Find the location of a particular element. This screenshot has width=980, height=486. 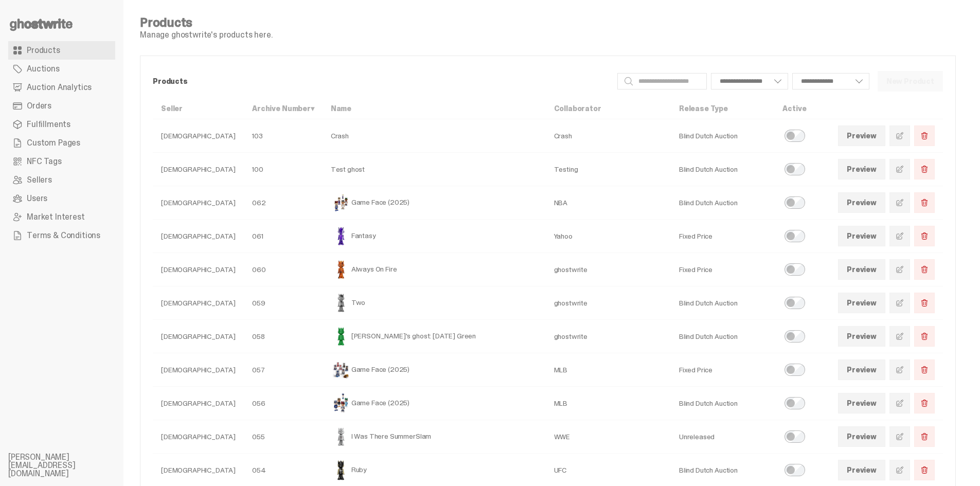

img: Always On Fire is located at coordinates (341, 269).